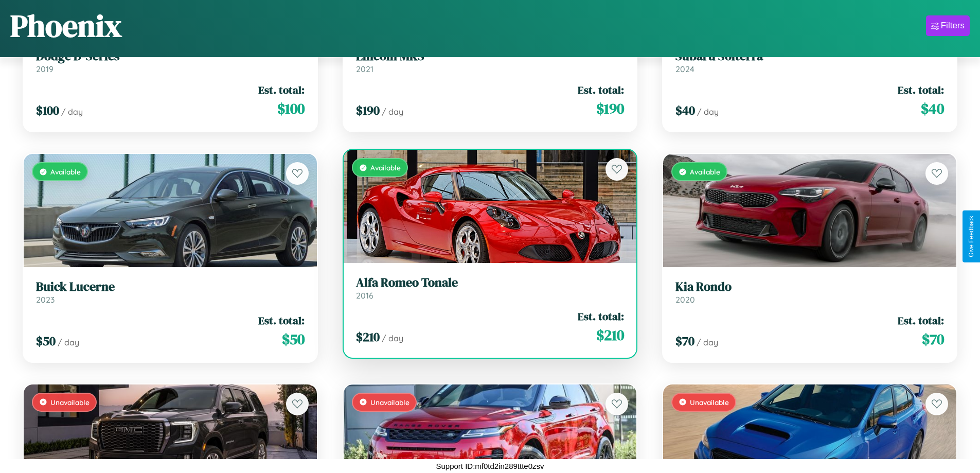  I want to click on a: Dodge D-Series2019, so click(170, 61).